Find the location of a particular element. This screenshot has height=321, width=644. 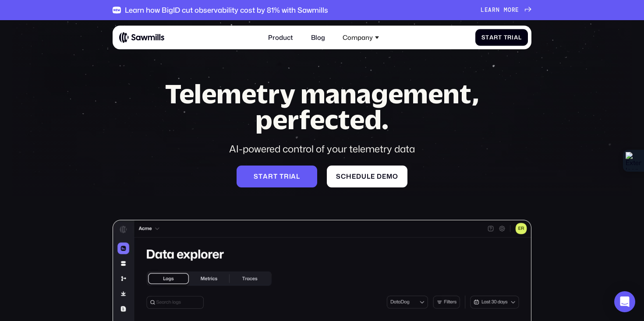

a: Product is located at coordinates (281, 38).